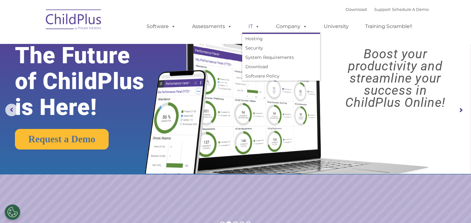 The image size is (471, 223). I want to click on a: System Requirements, so click(281, 57).